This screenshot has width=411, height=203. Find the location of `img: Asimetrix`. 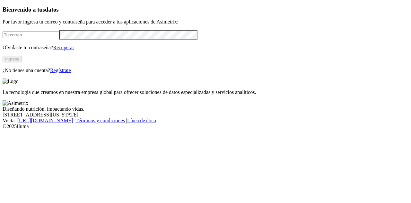

img: Asimetrix is located at coordinates (15, 103).